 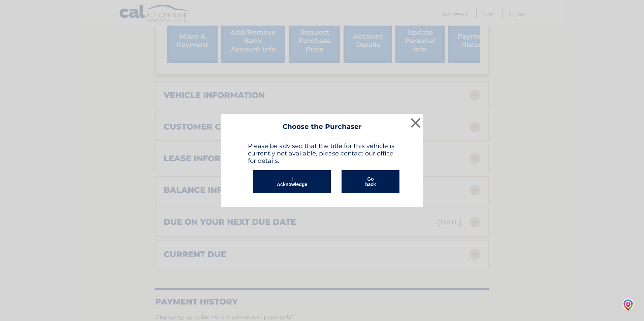 I want to click on h3: Choose the Purchaser, so click(x=322, y=128).